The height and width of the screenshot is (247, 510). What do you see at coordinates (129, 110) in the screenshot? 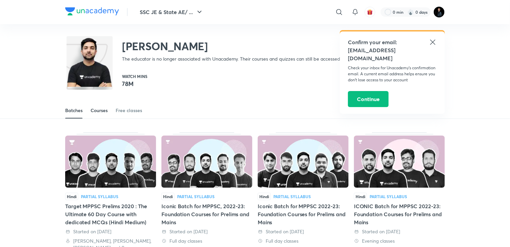
I see `a: Free classes` at bounding box center [129, 110].